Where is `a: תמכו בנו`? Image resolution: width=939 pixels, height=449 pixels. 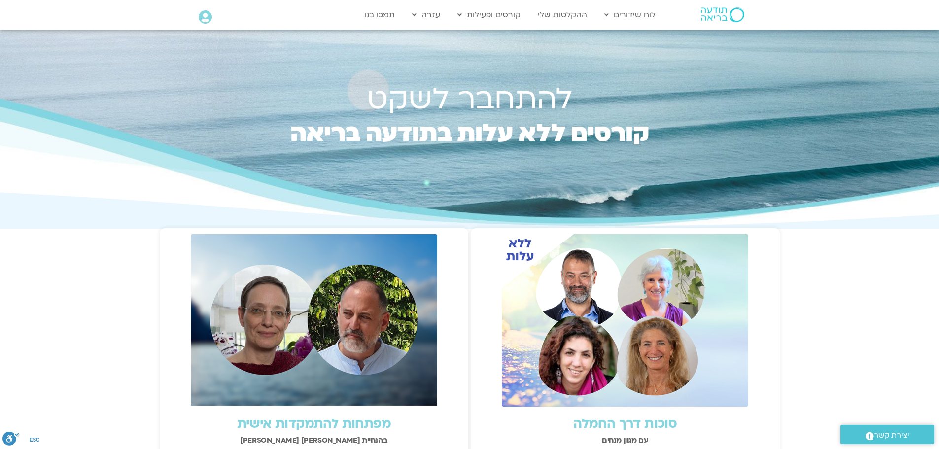
a: תמכו בנו is located at coordinates (379, 15).